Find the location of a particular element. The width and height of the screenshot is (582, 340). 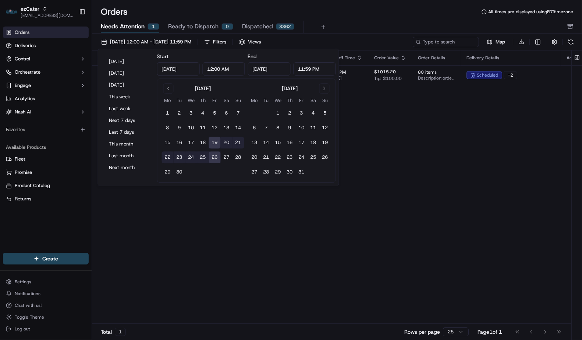

div: 1 is located at coordinates (153, 26).